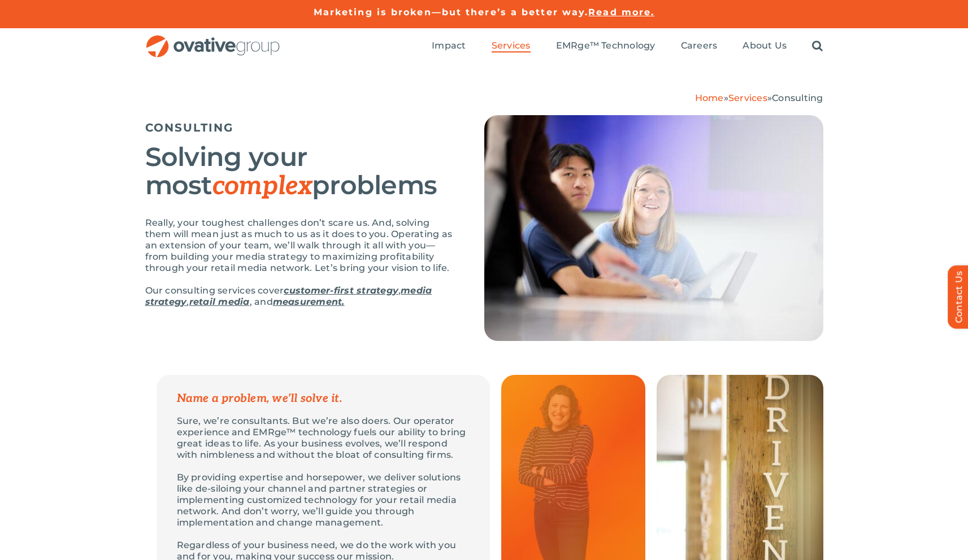 The image size is (968, 560). What do you see at coordinates (220, 302) in the screenshot?
I see `a: retail media` at bounding box center [220, 302].